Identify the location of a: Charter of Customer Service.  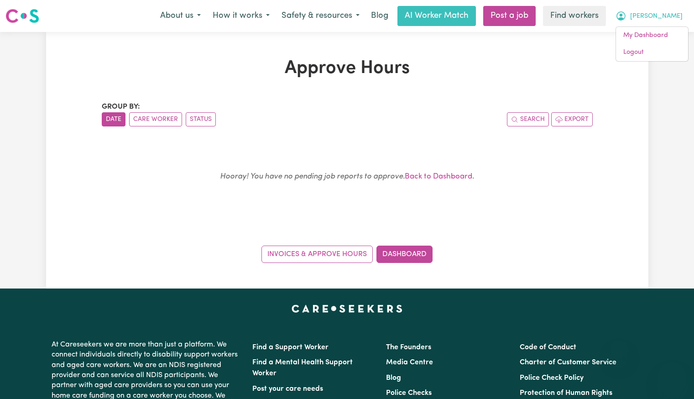
(568, 362).